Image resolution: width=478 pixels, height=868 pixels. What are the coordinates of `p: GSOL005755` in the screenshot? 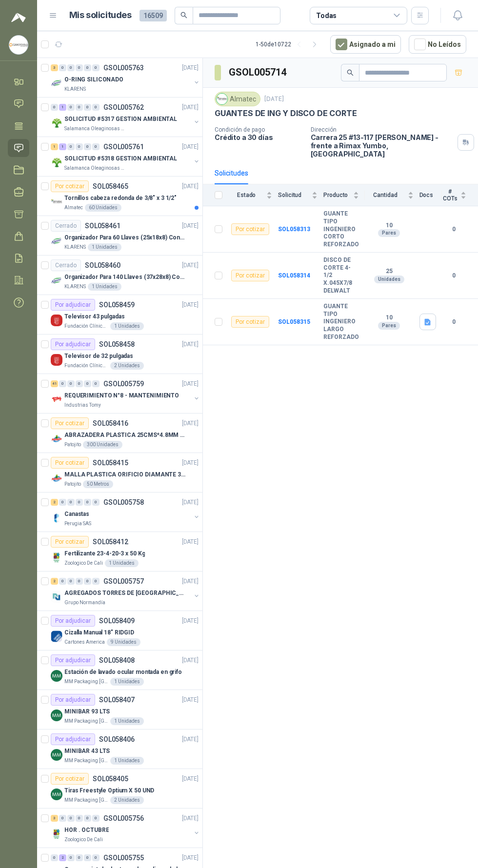 It's located at (123, 858).